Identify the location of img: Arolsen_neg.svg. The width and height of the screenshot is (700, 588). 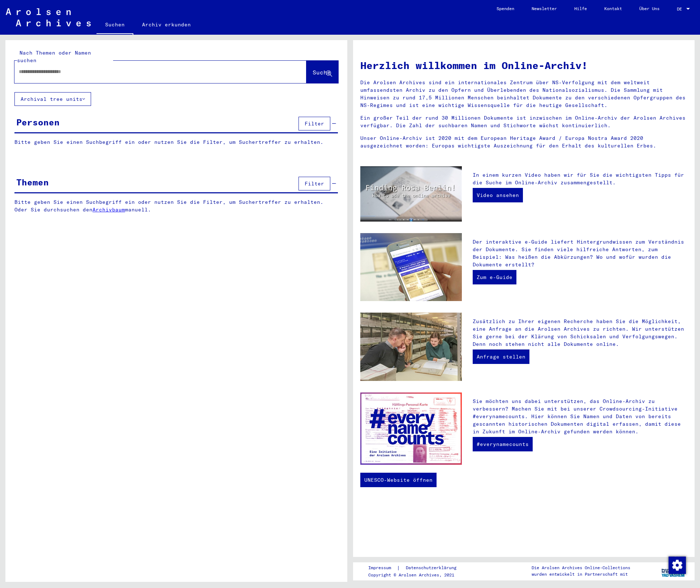
(48, 17).